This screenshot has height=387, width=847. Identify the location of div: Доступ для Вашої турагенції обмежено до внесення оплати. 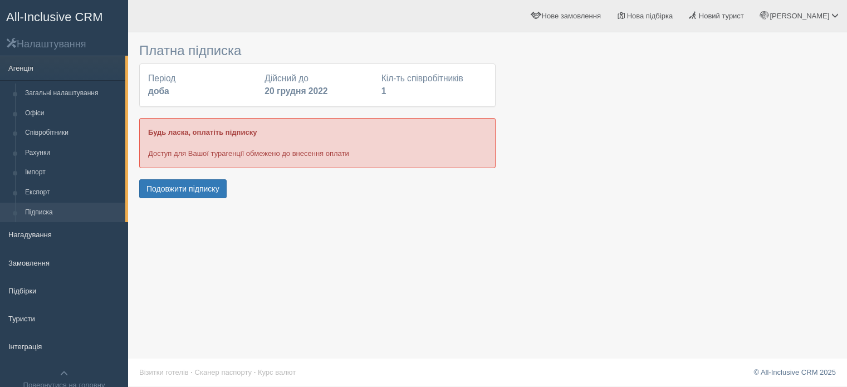
(317, 143).